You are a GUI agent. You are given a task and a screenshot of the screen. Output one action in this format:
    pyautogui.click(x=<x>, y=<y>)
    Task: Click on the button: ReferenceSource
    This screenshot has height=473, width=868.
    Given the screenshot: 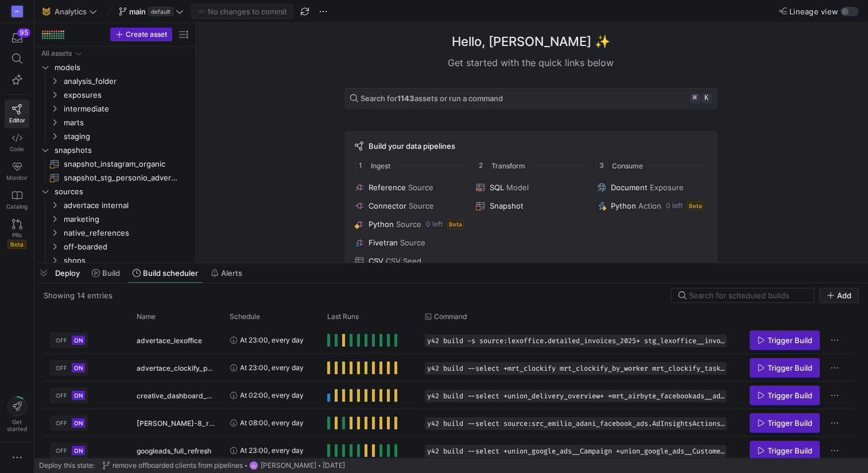 What is the action you would take?
    pyautogui.click(x=409, y=187)
    